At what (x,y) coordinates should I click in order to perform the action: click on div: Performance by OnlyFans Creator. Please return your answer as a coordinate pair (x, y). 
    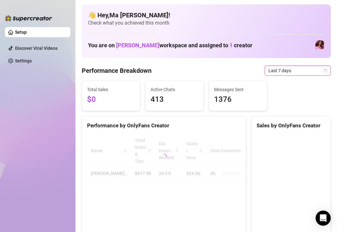
    Looking at the image, I should click on (164, 125).